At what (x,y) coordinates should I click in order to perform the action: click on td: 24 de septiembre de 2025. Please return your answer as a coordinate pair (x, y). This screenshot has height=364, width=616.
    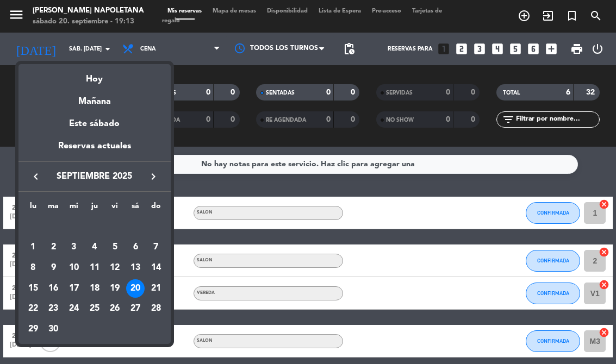
    Looking at the image, I should click on (74, 309).